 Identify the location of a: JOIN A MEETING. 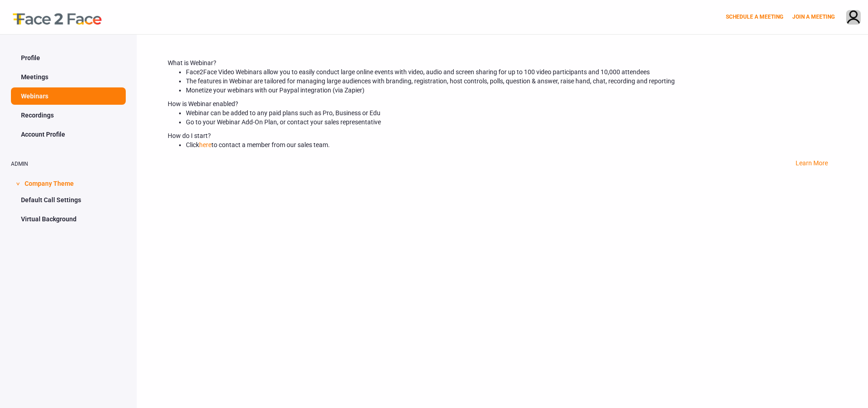
(814, 17).